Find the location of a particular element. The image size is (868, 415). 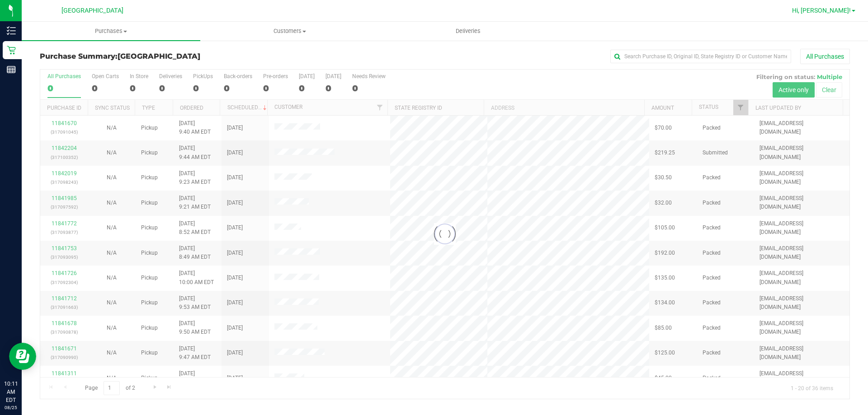

span: Customers is located at coordinates (289, 31).